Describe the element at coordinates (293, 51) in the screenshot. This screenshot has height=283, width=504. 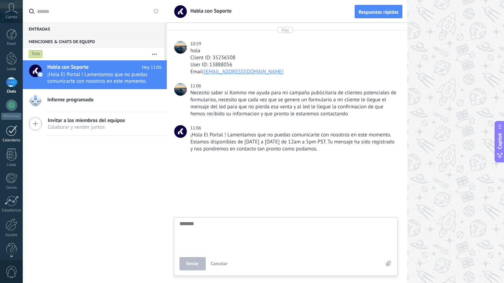
I see `div: hola` at that location.